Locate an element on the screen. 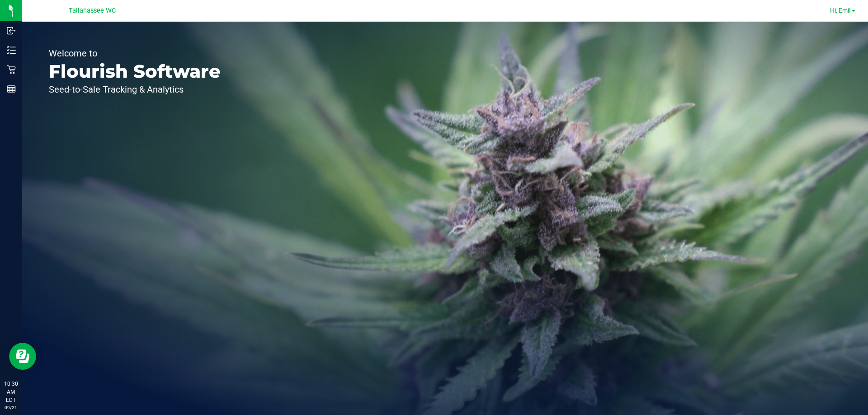 This screenshot has height=415, width=868. p: Seed-to-Sale Tracking & Analytics is located at coordinates (134, 89).